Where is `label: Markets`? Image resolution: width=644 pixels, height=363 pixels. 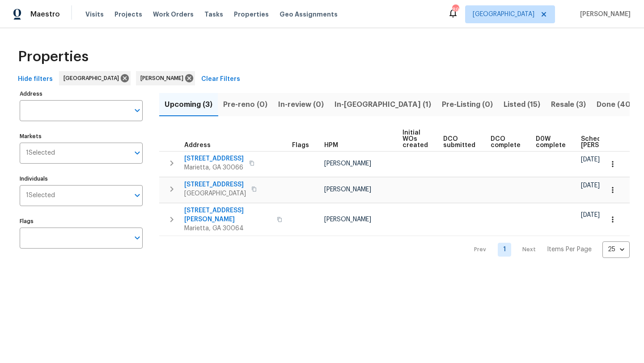 label: Markets is located at coordinates (81, 136).